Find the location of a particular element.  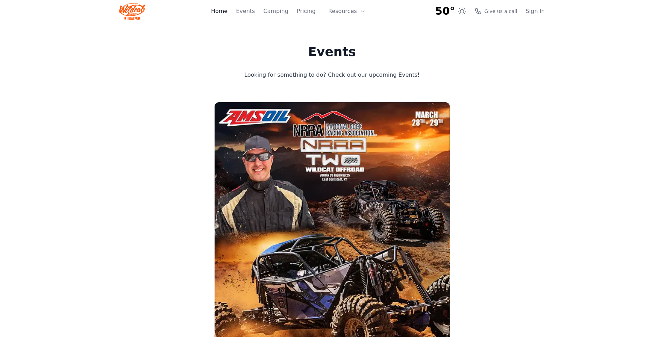

a: Events is located at coordinates (245, 11).